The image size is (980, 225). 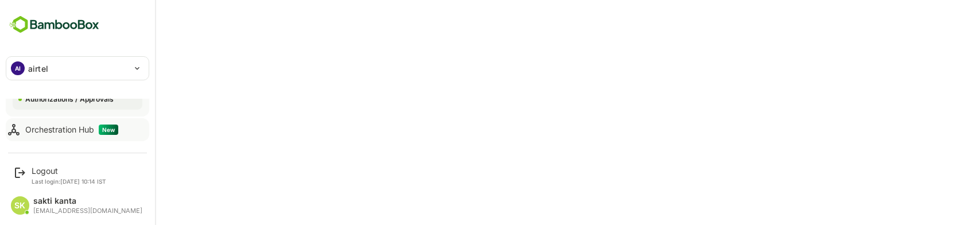 I want to click on div: AI, so click(x=18, y=68).